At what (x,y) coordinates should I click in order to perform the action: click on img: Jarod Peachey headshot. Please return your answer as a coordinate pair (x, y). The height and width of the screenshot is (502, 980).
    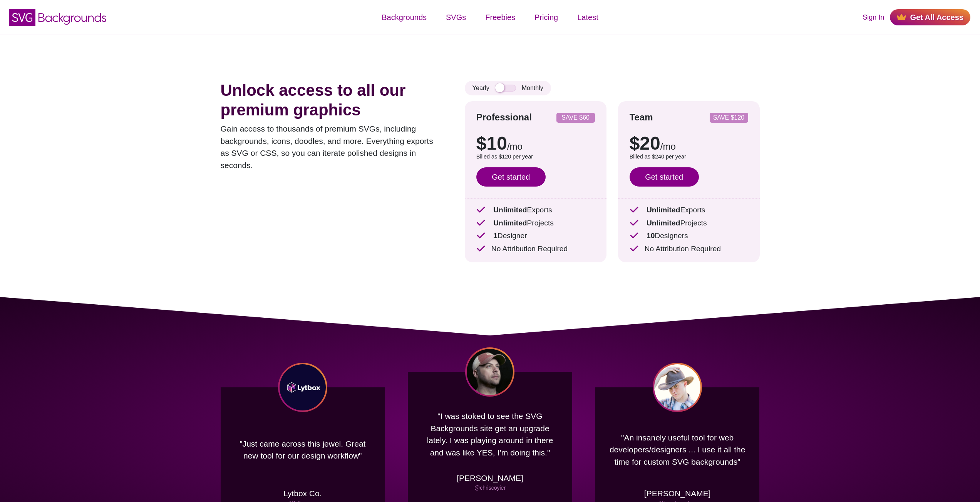
    Looking at the image, I should click on (677, 387).